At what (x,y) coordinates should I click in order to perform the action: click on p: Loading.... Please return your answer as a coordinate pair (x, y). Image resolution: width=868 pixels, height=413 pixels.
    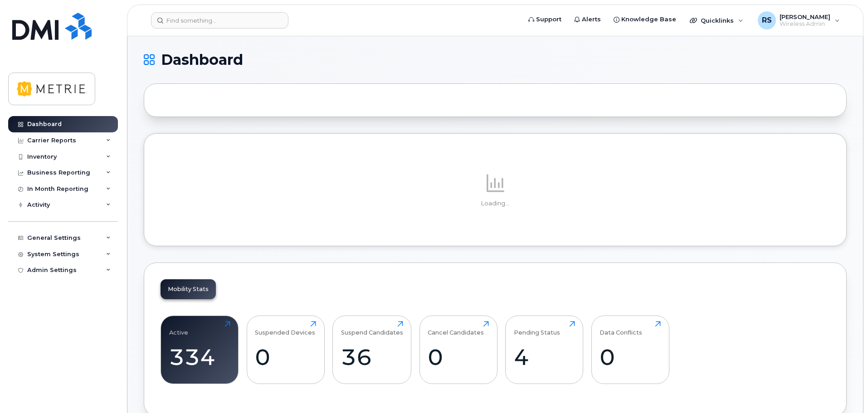
    Looking at the image, I should click on (496, 204).